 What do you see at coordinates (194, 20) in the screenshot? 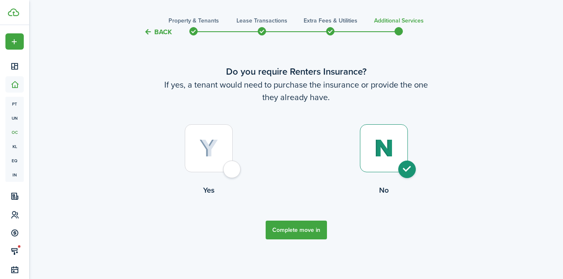
I see `h3: Property & Tenants` at bounding box center [194, 20].